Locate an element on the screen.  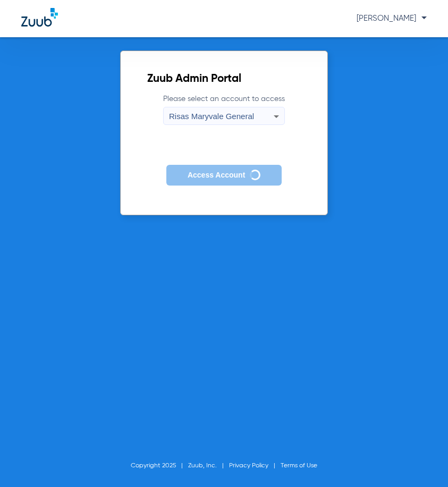
label: Please select an account to access is located at coordinates (224, 109).